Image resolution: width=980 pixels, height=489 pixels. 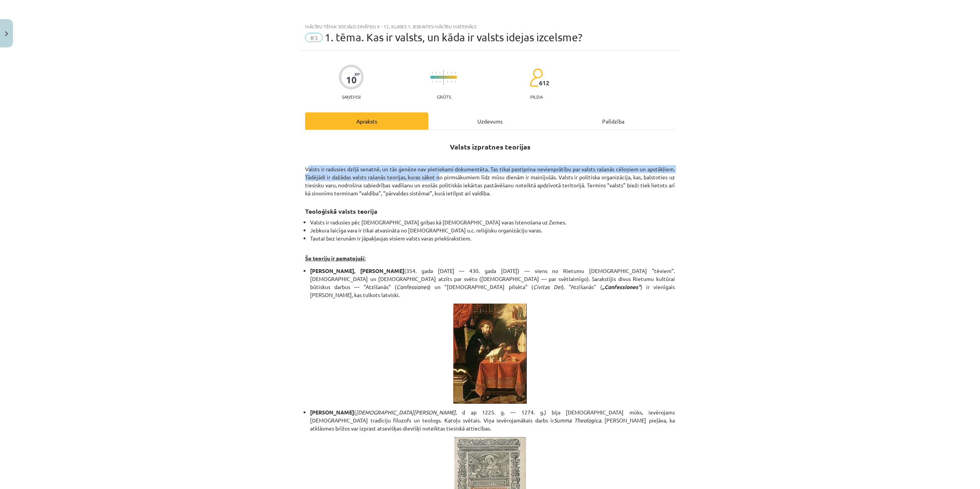 What do you see at coordinates (490, 146) in the screenshot?
I see `strong: Valsts izpratnes teorijas` at bounding box center [490, 146].